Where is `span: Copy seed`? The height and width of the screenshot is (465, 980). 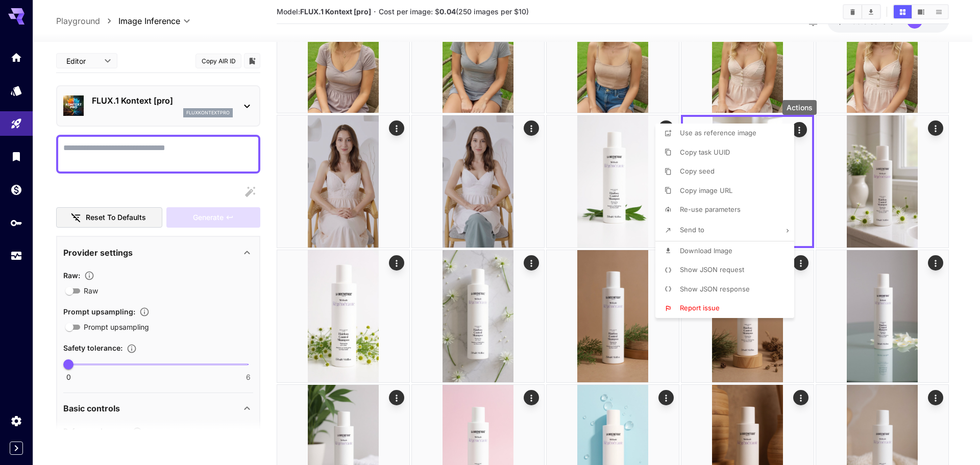 span: Copy seed is located at coordinates (698, 171).